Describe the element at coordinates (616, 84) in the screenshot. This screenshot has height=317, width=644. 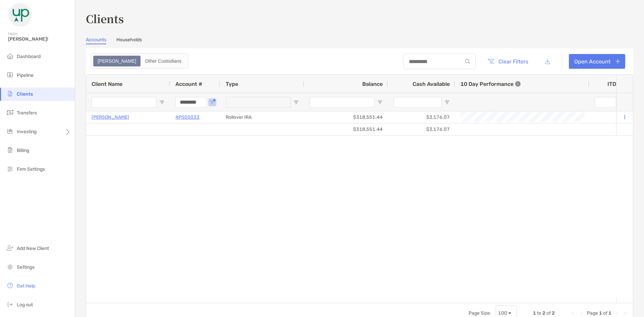
I see `div: ITD` at that location.